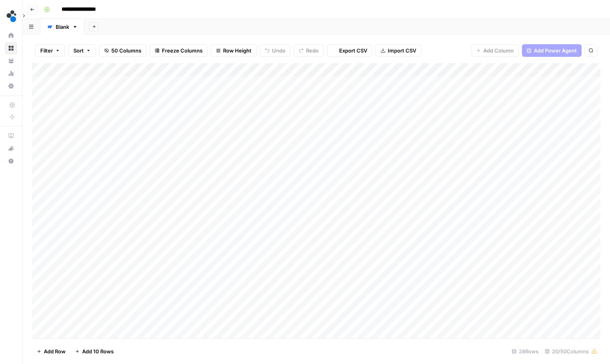  What do you see at coordinates (123, 51) in the screenshot?
I see `button: 50 Columns` at bounding box center [123, 51].